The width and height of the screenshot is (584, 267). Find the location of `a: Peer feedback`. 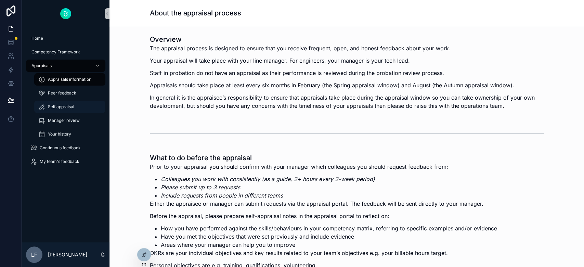

a: Peer feedback is located at coordinates (70, 93).